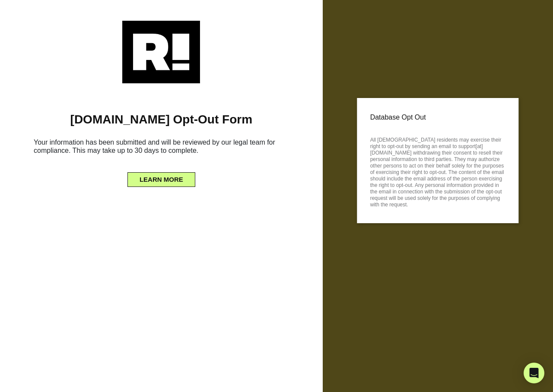  I want to click on button: LEARN MORE, so click(161, 180).